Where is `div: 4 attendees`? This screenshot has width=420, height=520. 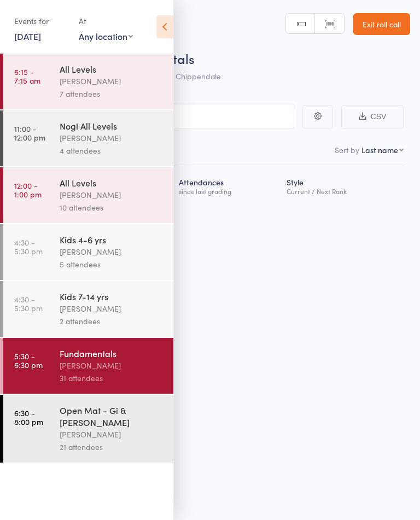 div: 4 attendees is located at coordinates (112, 150).